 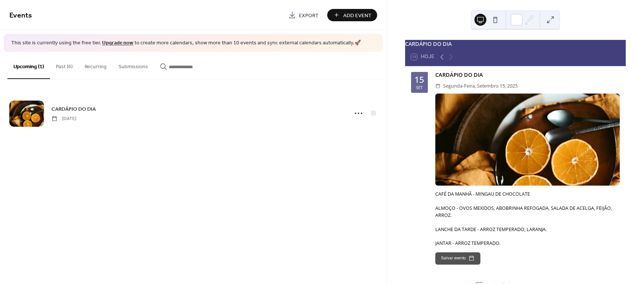 What do you see at coordinates (352, 15) in the screenshot?
I see `a: Add Event` at bounding box center [352, 15].